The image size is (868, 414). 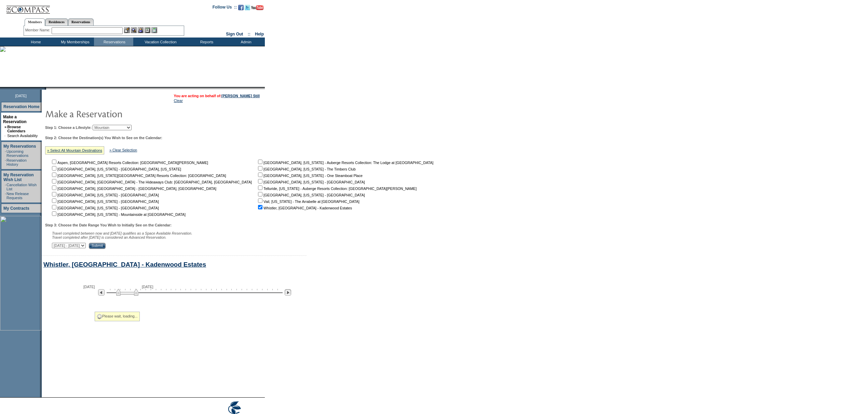 I want to click on a: » Select All Mountain Destinations, so click(x=75, y=150).